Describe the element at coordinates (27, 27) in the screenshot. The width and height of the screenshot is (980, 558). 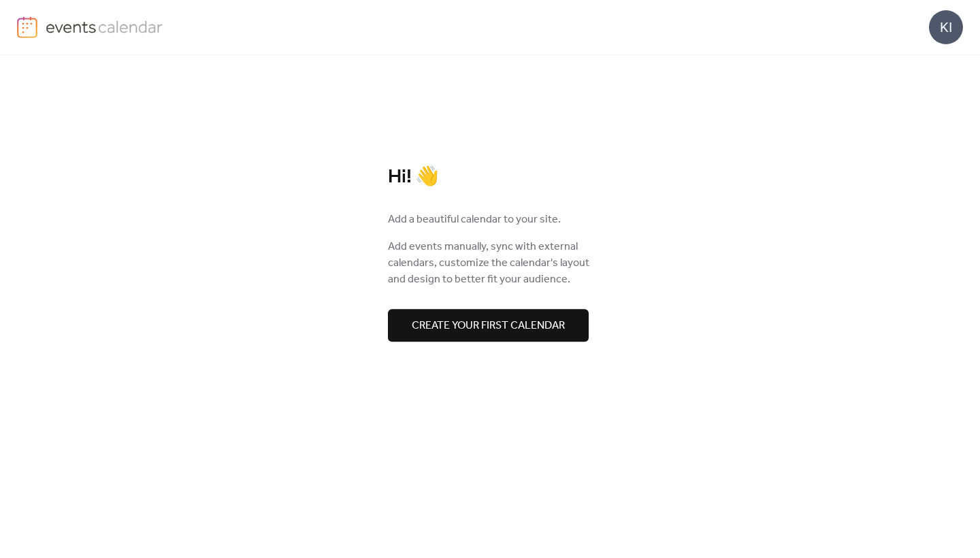
I see `img: logo` at that location.